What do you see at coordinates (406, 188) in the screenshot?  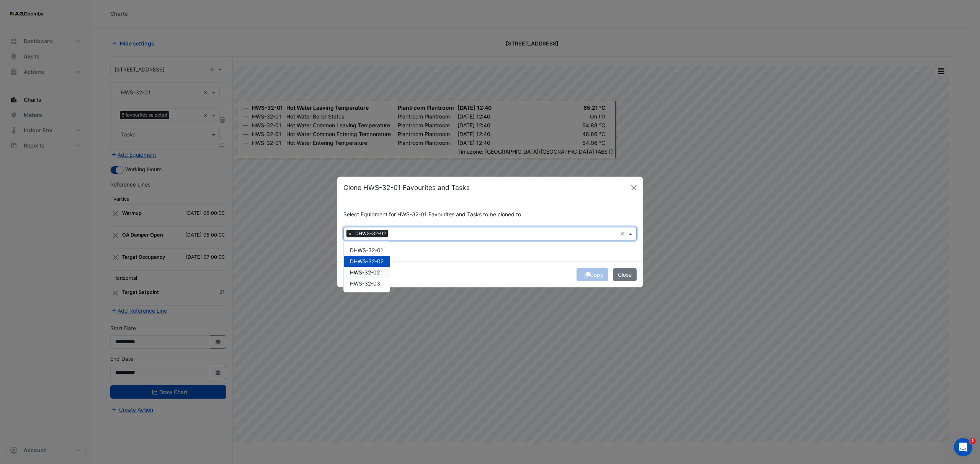 I see `h5: Clone HWS-32-01 Favourites and Tasks` at bounding box center [406, 188].